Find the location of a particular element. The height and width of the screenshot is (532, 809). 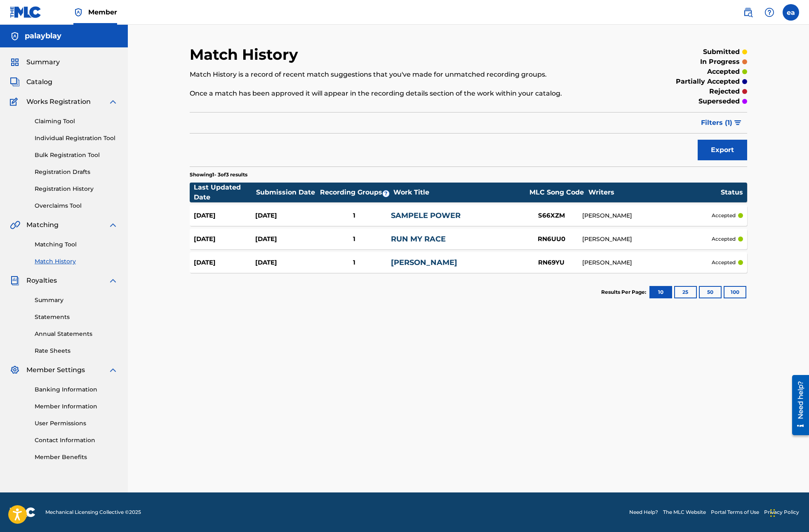

a: Summary is located at coordinates (77, 300).